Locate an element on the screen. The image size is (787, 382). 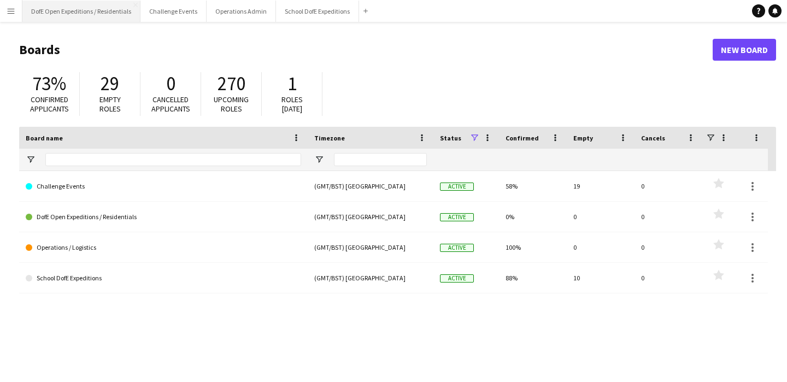
span: Status is located at coordinates (451, 138).